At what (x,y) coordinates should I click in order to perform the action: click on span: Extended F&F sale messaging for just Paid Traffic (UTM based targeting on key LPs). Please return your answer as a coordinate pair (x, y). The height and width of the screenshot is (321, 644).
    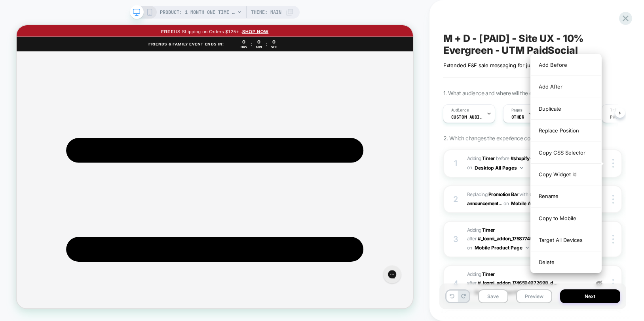
    Looking at the image, I should click on (516, 65).